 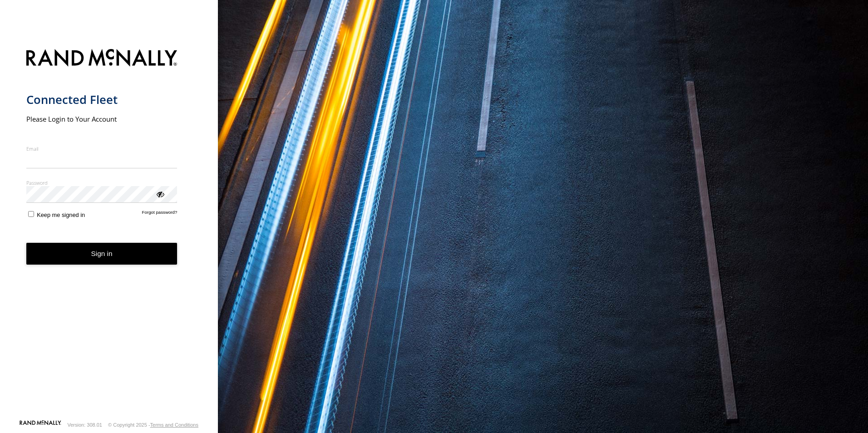 I want to click on form: main, so click(x=109, y=231).